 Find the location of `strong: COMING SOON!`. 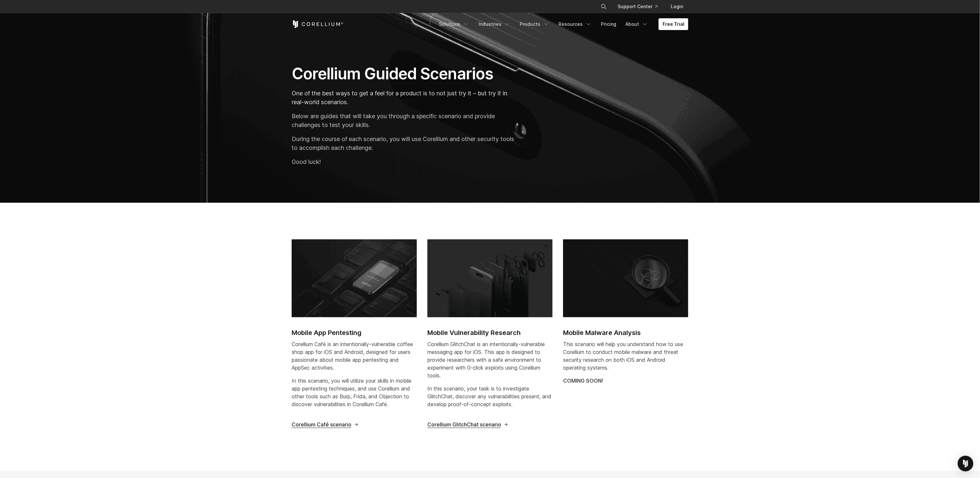

strong: COMING SOON! is located at coordinates (583, 380).